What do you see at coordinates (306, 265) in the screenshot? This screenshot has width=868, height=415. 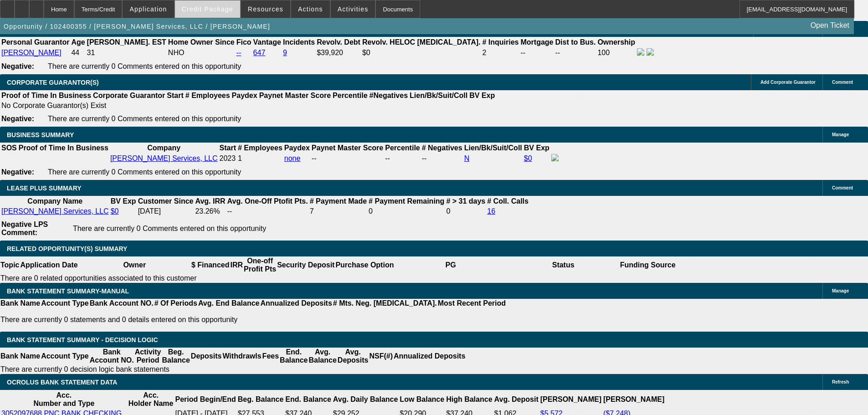 I see `th: Security Deposit` at bounding box center [306, 265].